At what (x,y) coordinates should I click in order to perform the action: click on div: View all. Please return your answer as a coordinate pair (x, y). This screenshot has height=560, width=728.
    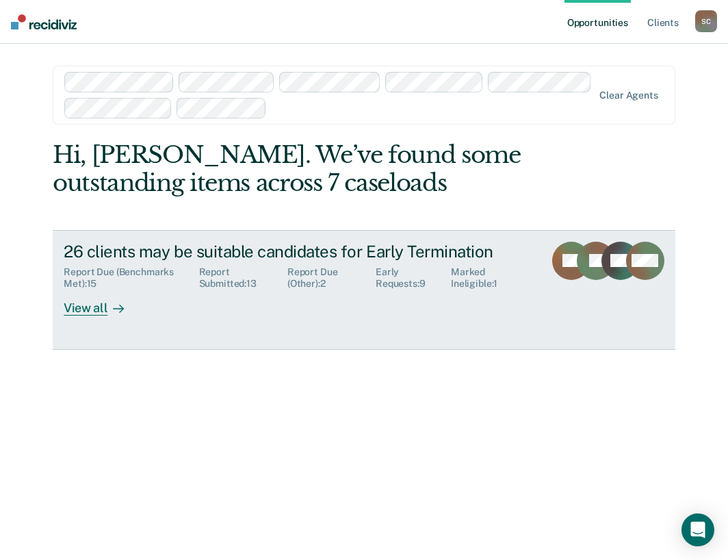
    Looking at the image, I should click on (102, 303).